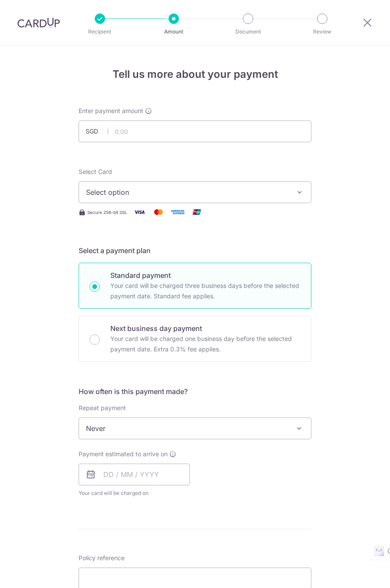 The height and width of the screenshot is (588, 390). What do you see at coordinates (123, 454) in the screenshot?
I see `span: Payment estimated to arrive on` at bounding box center [123, 454].